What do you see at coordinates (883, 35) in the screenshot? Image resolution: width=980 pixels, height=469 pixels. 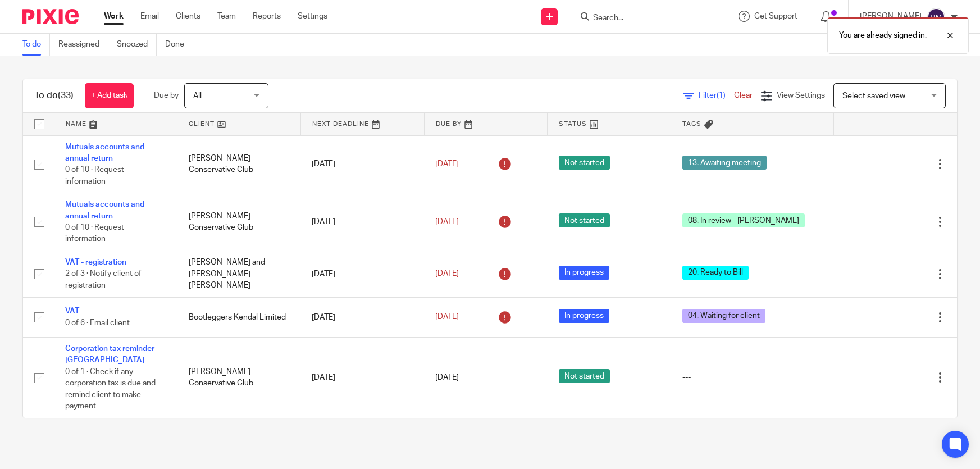 I see `p: You are already signed in.` at bounding box center [883, 35].